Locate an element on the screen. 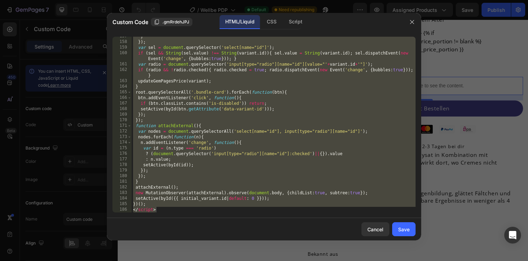 The image size is (528, 261). div: 174 is located at coordinates (122, 143).